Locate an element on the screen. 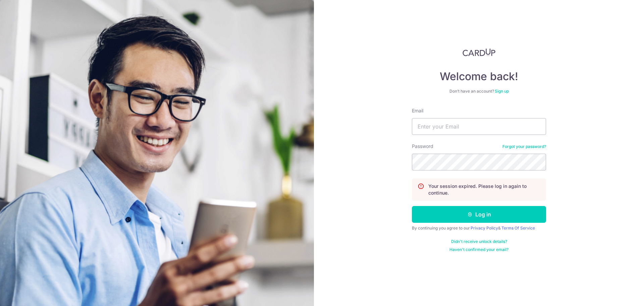 This screenshot has height=306, width=644. a: Sign up is located at coordinates (502, 91).